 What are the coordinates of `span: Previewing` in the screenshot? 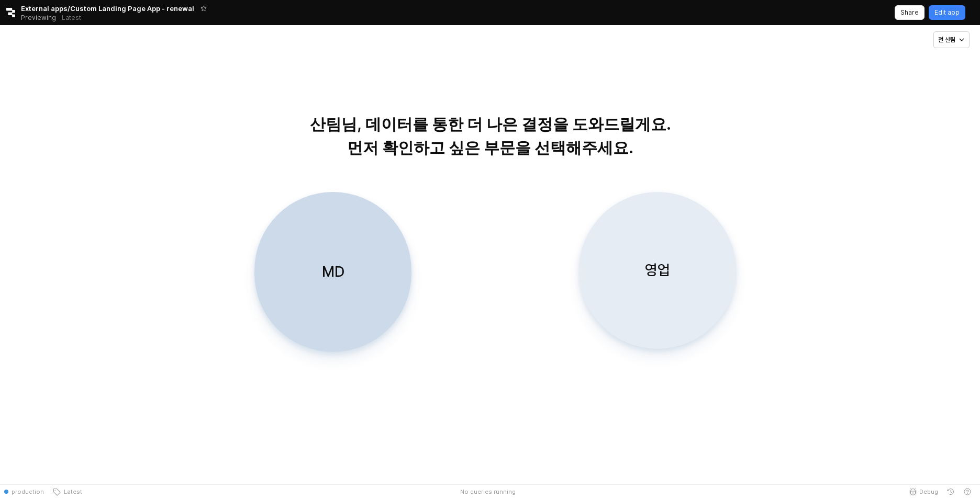 It's located at (38, 18).